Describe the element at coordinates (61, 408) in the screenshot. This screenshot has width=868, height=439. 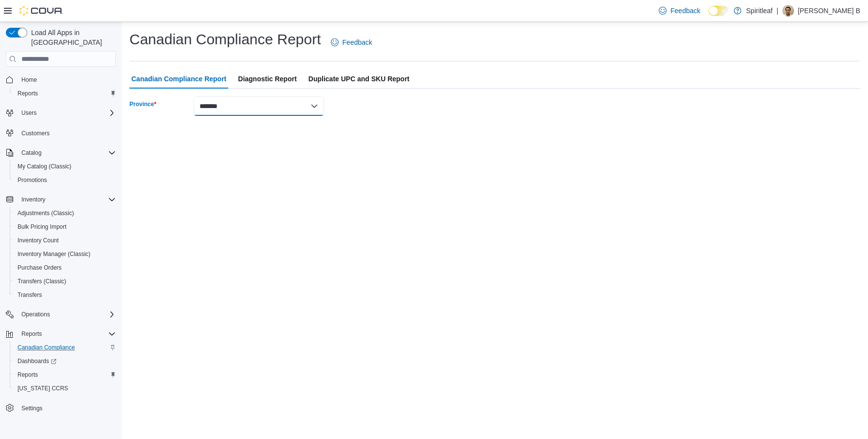
I see `button: Settings` at that location.